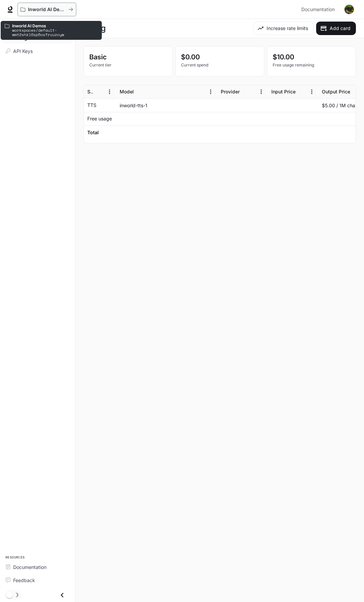 This screenshot has width=364, height=602. Describe the element at coordinates (55, 32) in the screenshot. I see `p: workspaces/default-wmt2shkl6sp5osfruuzcyw` at that location.